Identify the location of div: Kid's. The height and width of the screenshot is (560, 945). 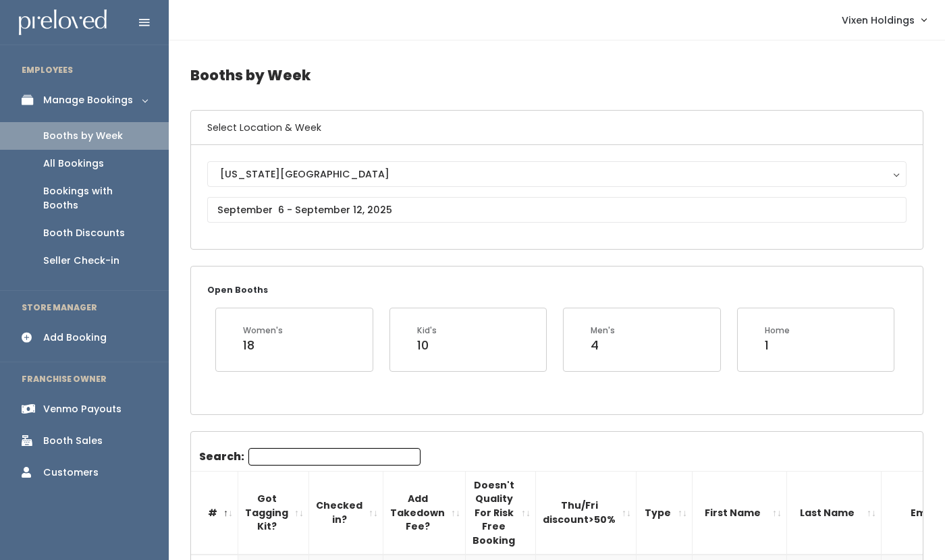
(427, 330).